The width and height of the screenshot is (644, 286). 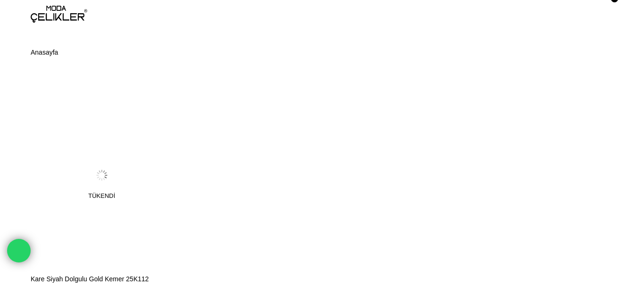 I want to click on img: logo, so click(x=59, y=14).